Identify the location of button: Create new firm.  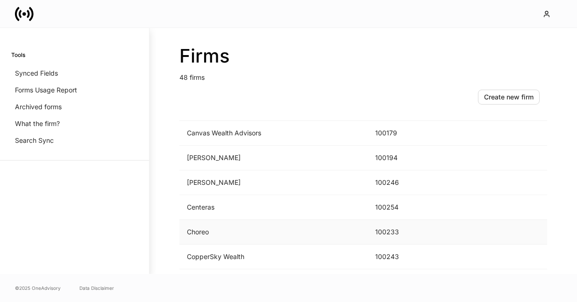
(509, 97).